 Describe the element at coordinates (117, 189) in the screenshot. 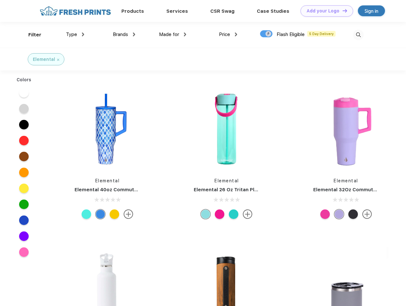

I see `a: Elemental 40oz Commuter Tumbler` at that location.